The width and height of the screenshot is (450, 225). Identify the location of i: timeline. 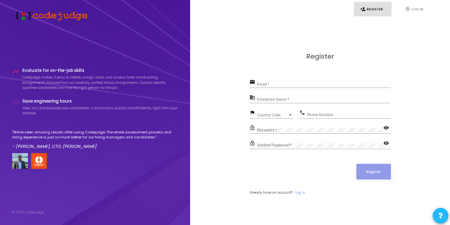
(16, 72).